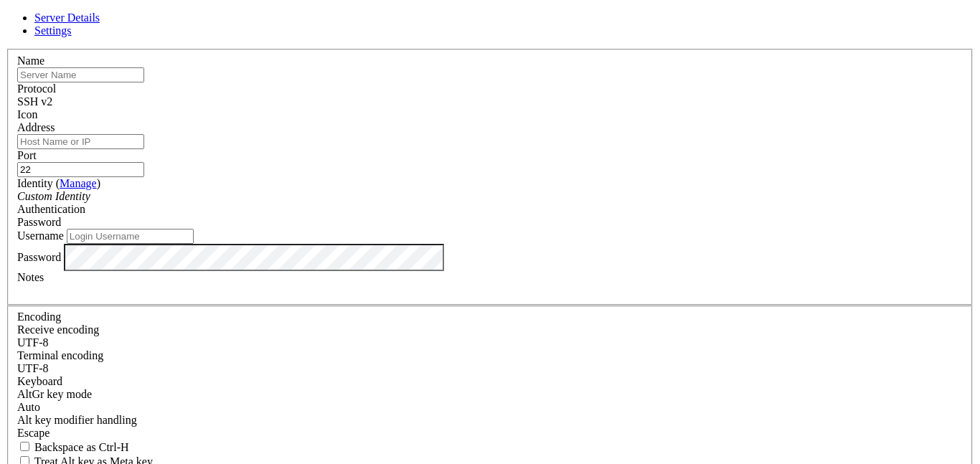  What do you see at coordinates (53, 30) in the screenshot?
I see `span: Settings` at bounding box center [53, 30].